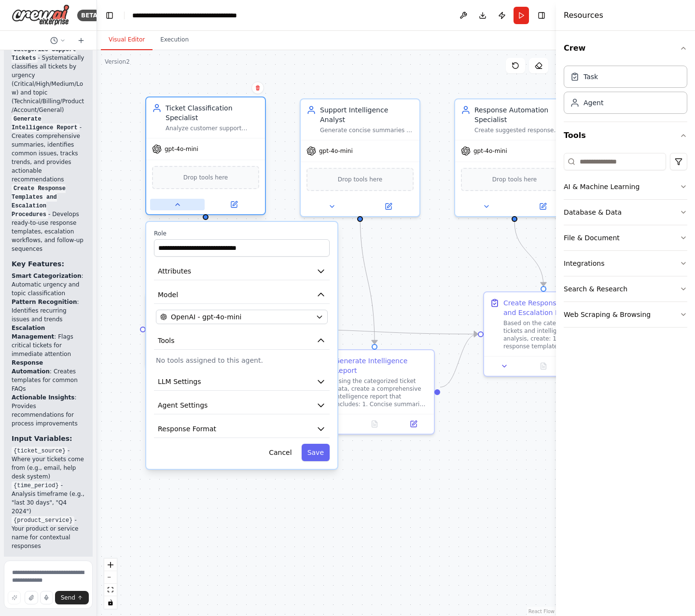 The image size is (695, 616). Describe the element at coordinates (242, 361) in the screenshot. I see `p: No tools assigned to this agent.` at that location.